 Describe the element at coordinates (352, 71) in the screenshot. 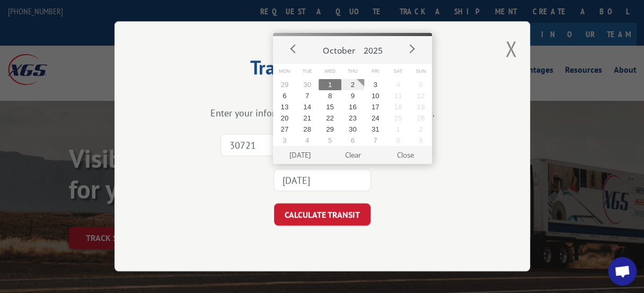

I see `span: Thu` at that location.